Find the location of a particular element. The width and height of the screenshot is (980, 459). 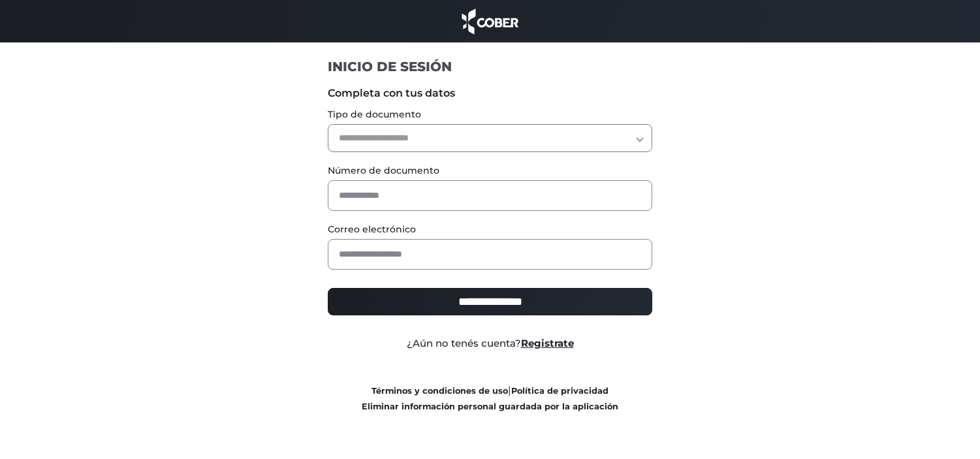

img: cober_marca.png is located at coordinates (490, 21).